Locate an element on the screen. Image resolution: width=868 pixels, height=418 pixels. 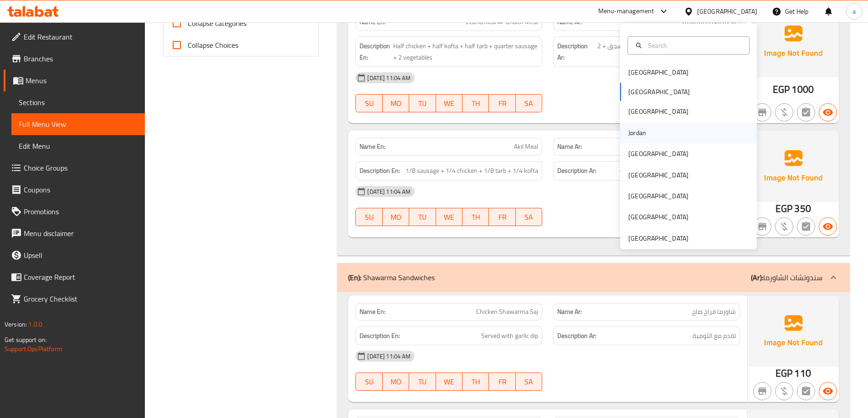
span: Served with garlic dip is located at coordinates (509, 336).